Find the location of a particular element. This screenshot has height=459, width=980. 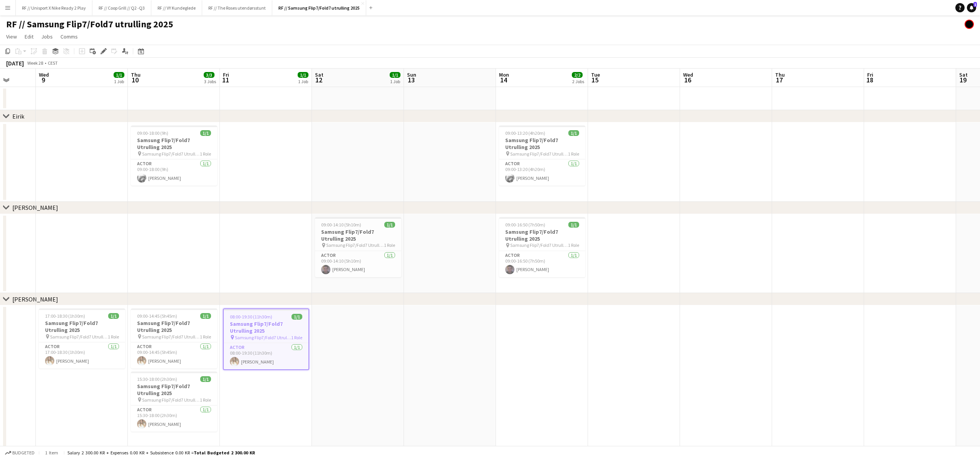

app-job-card: 08:00-19:30 (11h30m)1/1Samsung Flip7/Fold7 Utrulling 2025 Samsung Flip7/Fold7 Utrulling 20251 Rol... is located at coordinates (266, 339).